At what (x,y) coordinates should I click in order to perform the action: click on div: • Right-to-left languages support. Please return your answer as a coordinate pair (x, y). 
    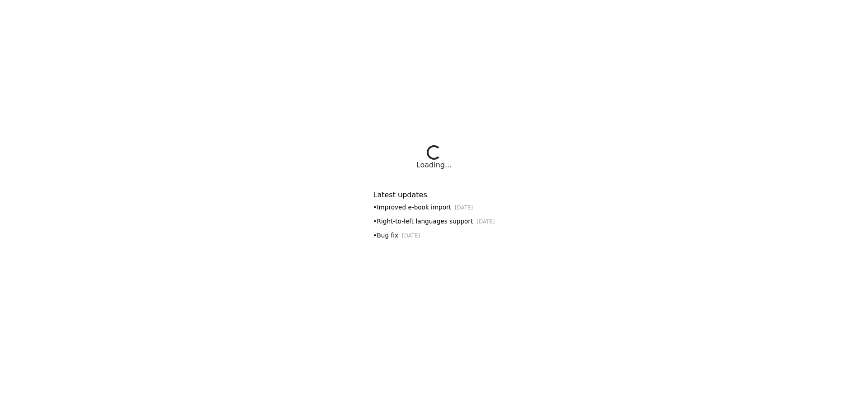
    Looking at the image, I should click on (434, 221).